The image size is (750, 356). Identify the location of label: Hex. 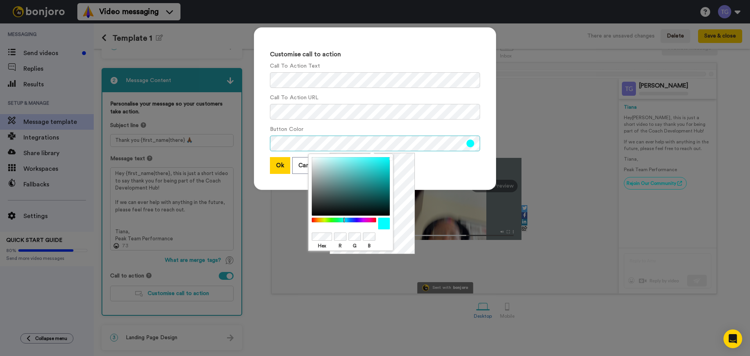
(322, 246).